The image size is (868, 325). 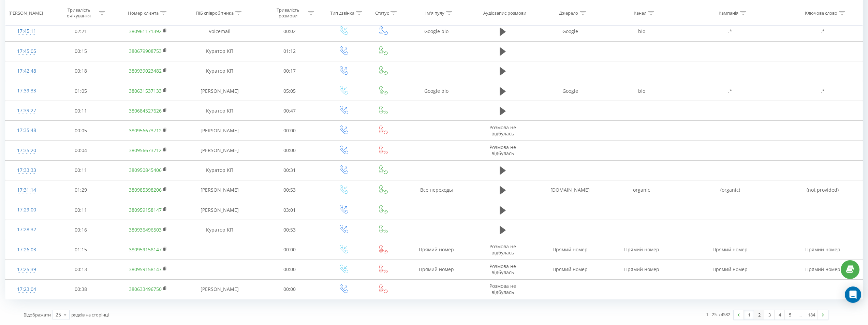 I want to click on a: 380684527626, so click(x=145, y=110).